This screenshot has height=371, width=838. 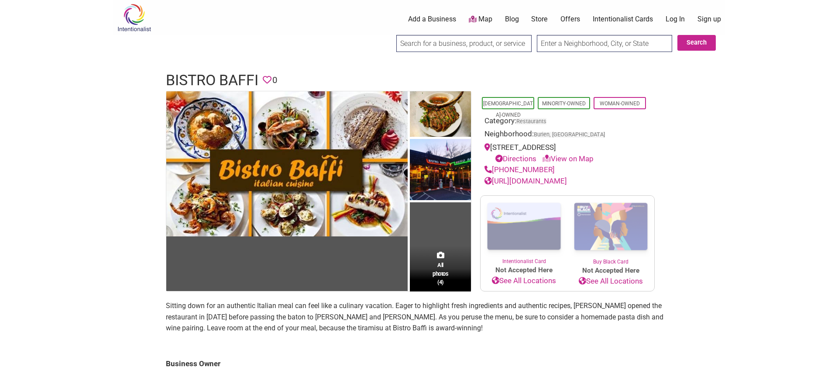 I want to click on a: Buy Black Card, so click(x=611, y=230).